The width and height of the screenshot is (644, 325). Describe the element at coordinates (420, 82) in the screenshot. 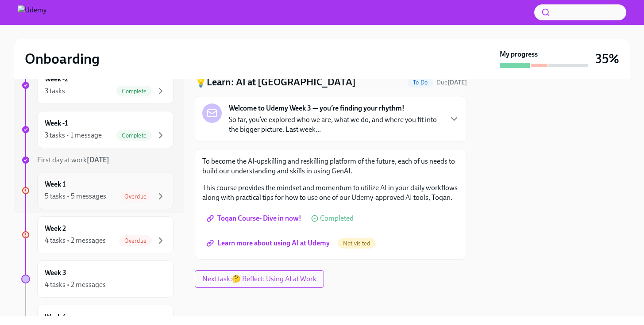

I see `span: To Do` at that location.